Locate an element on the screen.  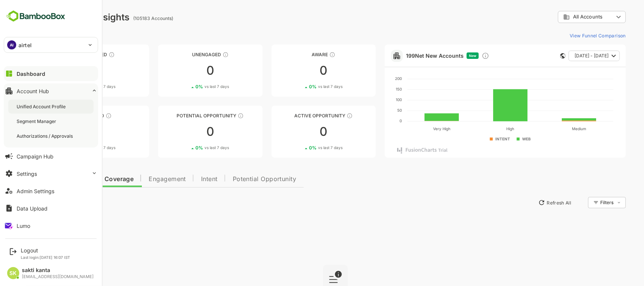
div: Campaign Hub is located at coordinates (35, 156).